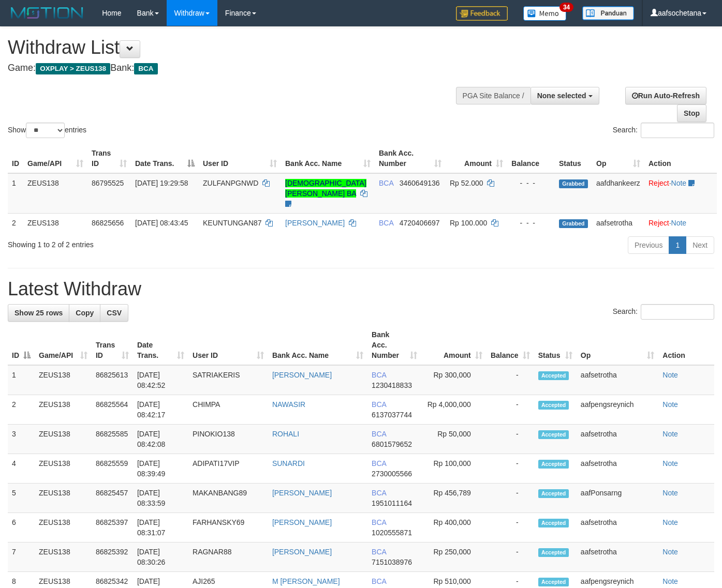  What do you see at coordinates (361, 289) in the screenshot?
I see `h1: Latest Withdraw` at bounding box center [361, 289].